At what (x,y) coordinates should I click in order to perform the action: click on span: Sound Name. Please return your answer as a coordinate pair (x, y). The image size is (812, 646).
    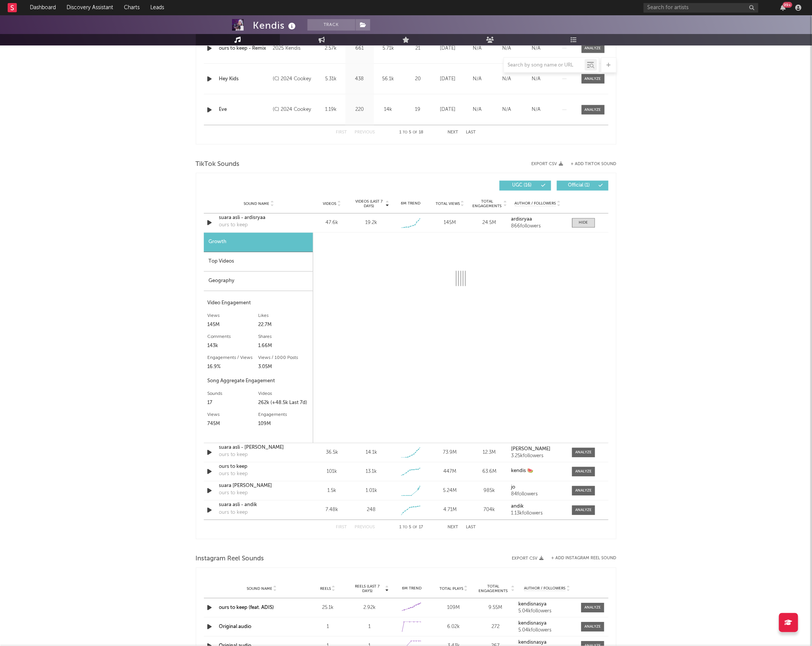
    Looking at the image, I should click on (257, 204).